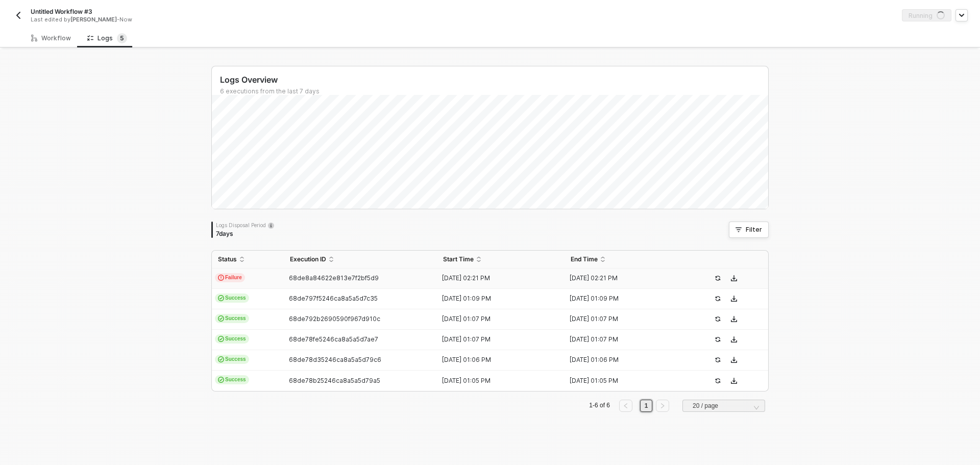 The image size is (980, 465). I want to click on span: 68de8a84622e813e7f2bf5d9, so click(334, 278).